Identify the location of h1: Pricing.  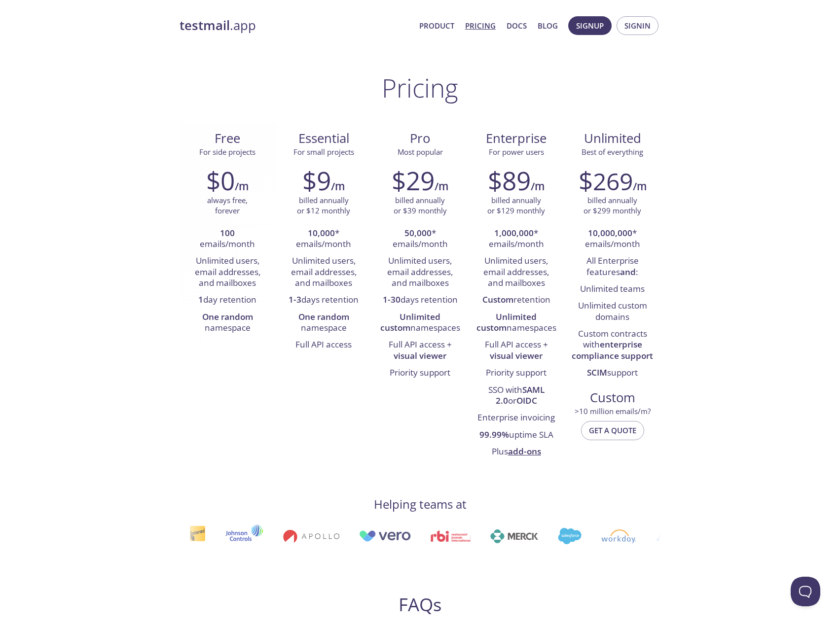
(420, 88).